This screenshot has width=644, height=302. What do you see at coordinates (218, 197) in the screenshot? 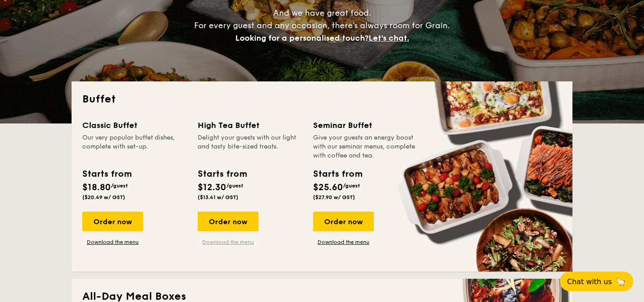
I see `span: ($13.41 w/ GST)` at bounding box center [218, 197].